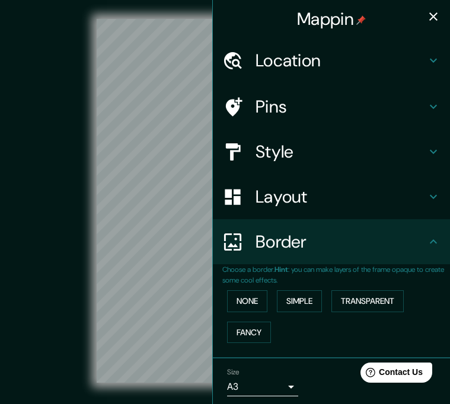  Describe the element at coordinates (56, 14) in the screenshot. I see `span: Contact Us` at that location.